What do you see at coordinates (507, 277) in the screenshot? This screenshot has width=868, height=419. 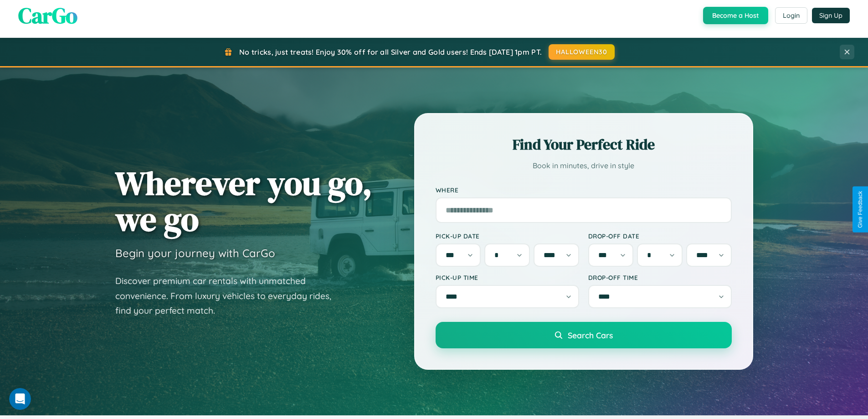 I see `label: Pick-up Time` at bounding box center [507, 277].